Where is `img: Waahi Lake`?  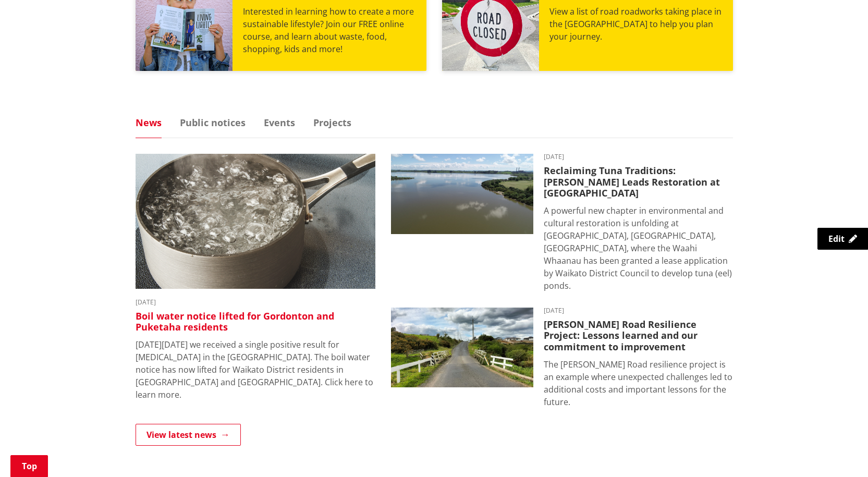
img: Waahi Lake is located at coordinates (462, 194).